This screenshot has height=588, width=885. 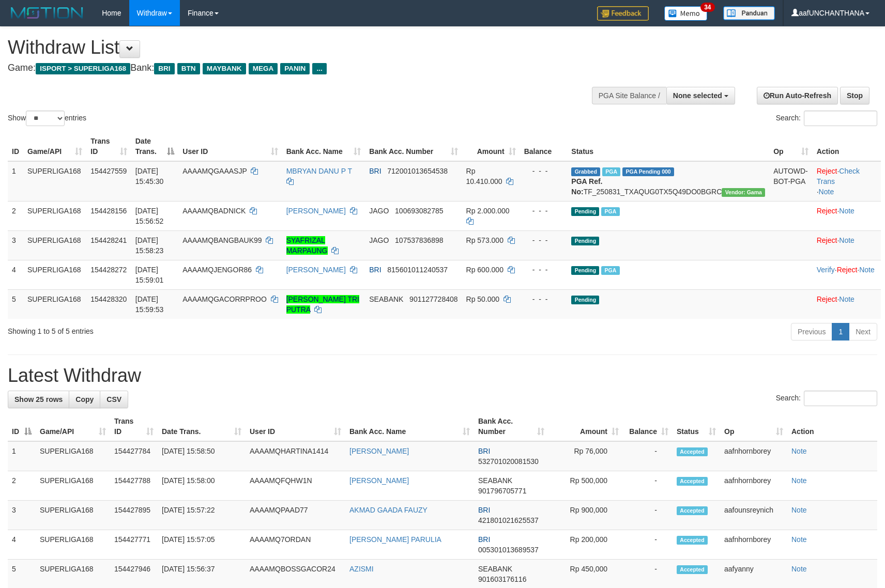 I want to click on span: 154428156, so click(x=108, y=211).